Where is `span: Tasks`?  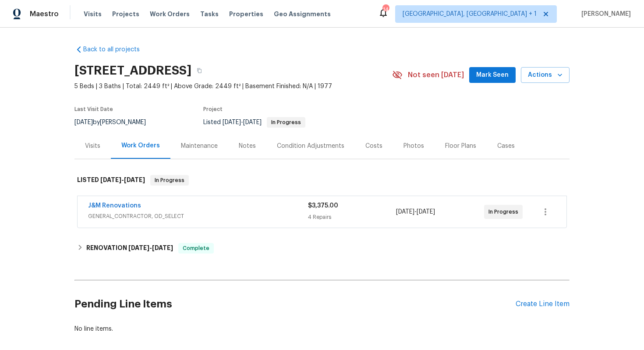 span: Tasks is located at coordinates (209, 14).